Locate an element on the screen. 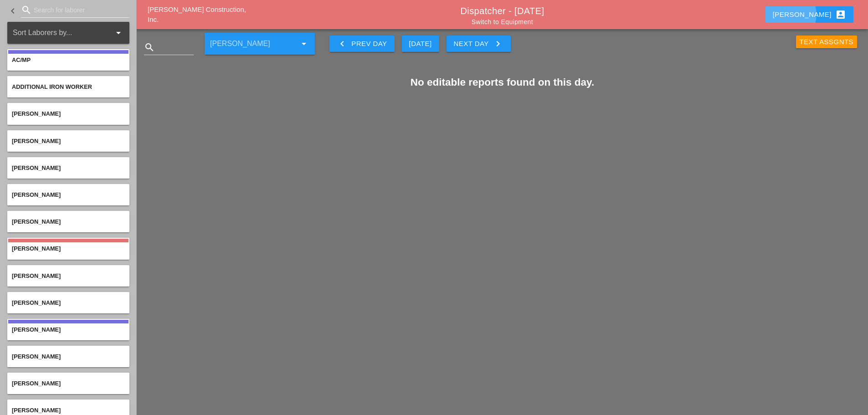 The height and width of the screenshot is (415, 868). button: Prev Day is located at coordinates (362, 44).